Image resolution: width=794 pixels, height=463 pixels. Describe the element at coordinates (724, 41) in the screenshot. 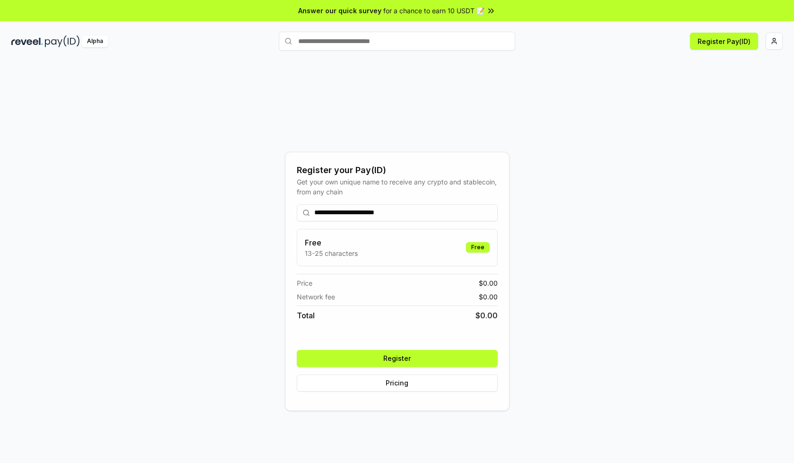

I see `button: Register Pay(ID)` at that location.